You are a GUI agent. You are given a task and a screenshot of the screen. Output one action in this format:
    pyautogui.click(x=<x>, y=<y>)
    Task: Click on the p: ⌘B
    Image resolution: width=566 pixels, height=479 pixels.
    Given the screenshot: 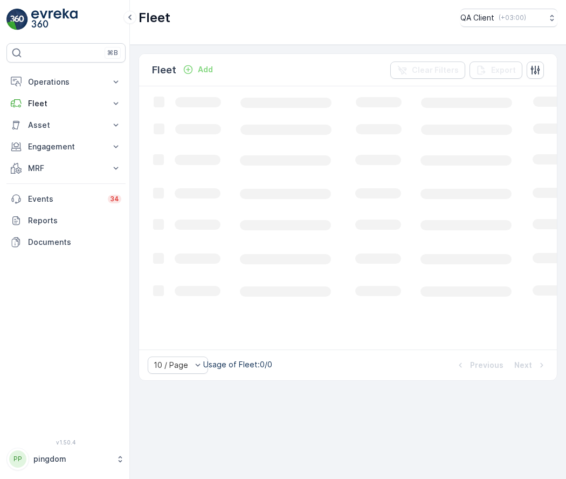 What is the action you would take?
    pyautogui.click(x=113, y=53)
    